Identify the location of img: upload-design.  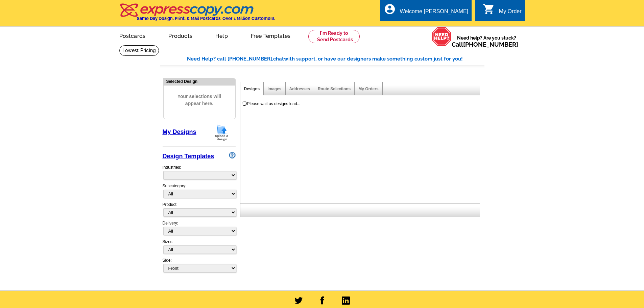
(222, 132).